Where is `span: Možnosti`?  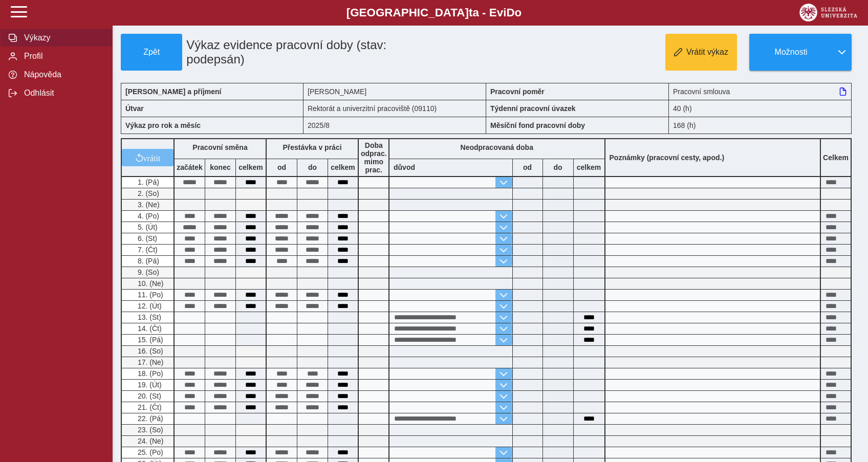
span: Možnosti is located at coordinates (790, 53).